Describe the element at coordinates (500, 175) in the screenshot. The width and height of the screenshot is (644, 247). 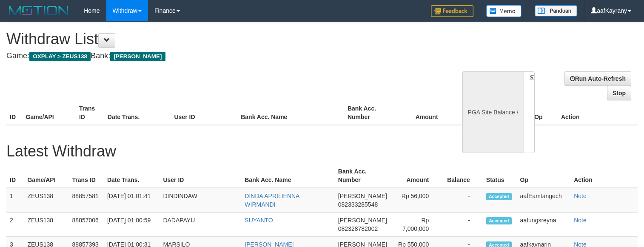
I see `th: Status` at that location.